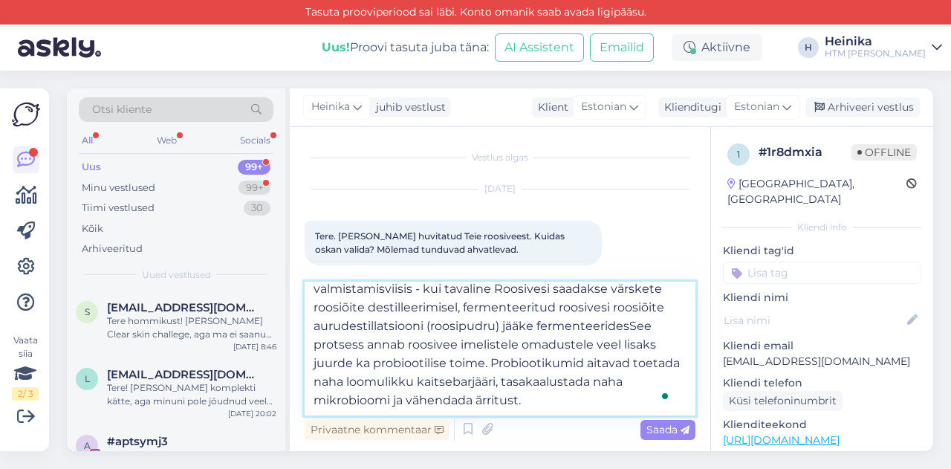  I want to click on span: l, so click(87, 378).